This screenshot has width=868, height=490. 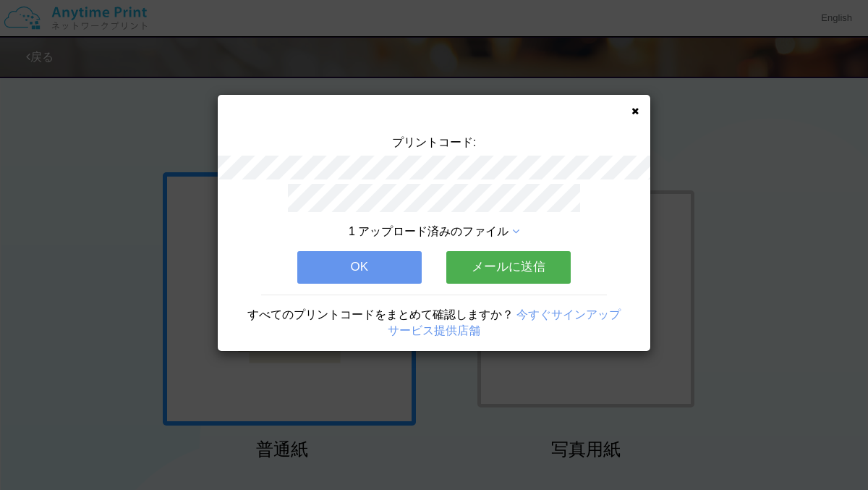 I want to click on span: すべてのプリントコードをまとめて確認しますか？, so click(x=381, y=314).